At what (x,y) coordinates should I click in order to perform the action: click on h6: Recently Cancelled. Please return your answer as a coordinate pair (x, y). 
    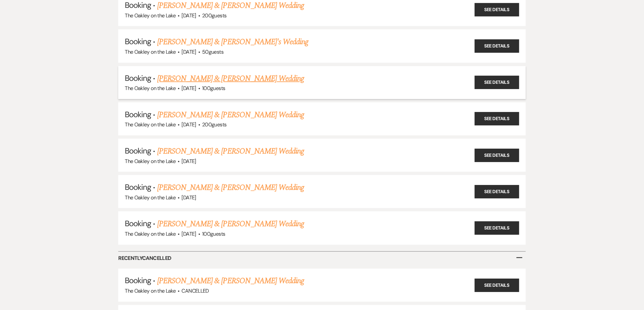
    Looking at the image, I should click on (322, 259).